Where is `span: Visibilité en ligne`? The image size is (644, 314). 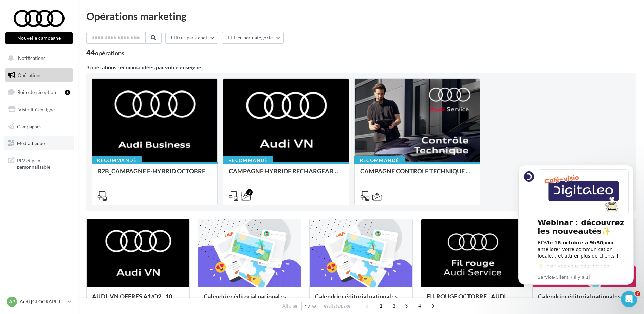
span: Visibilité en ligne is located at coordinates (36, 109).